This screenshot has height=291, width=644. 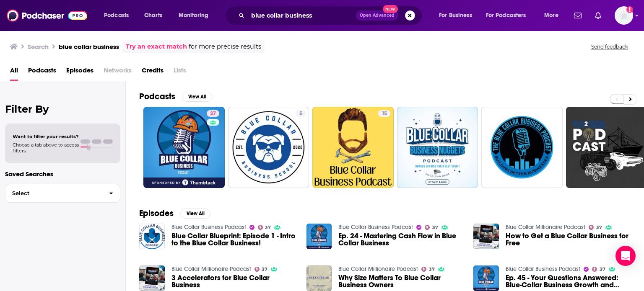 I want to click on div: Open Intercom Messenger, so click(x=625, y=256).